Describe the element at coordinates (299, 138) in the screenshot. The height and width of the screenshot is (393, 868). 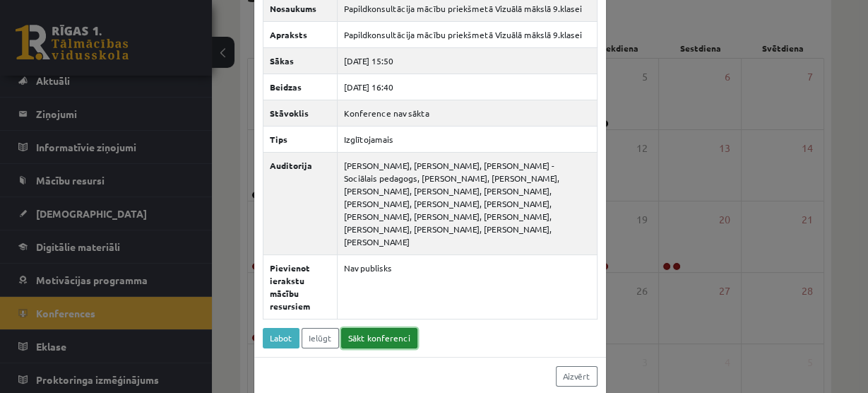
I see `th: Tips` at that location.